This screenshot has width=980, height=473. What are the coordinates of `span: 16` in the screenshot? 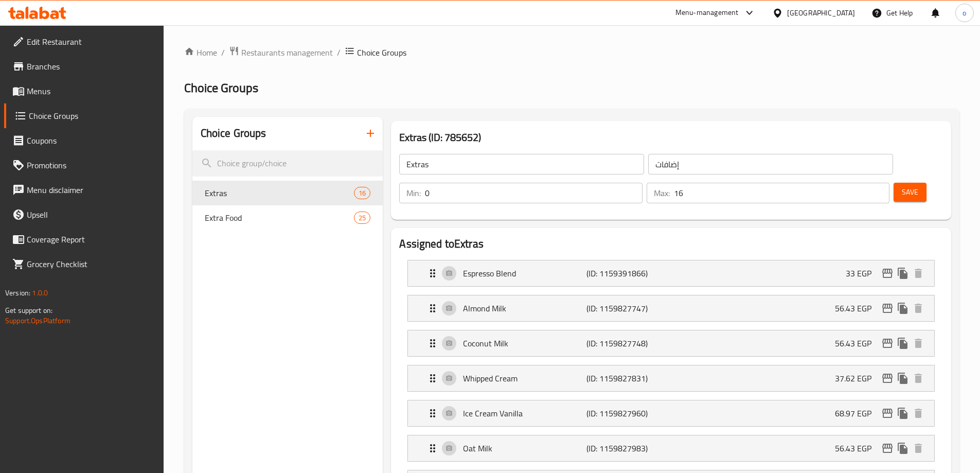 It's located at (363, 193).